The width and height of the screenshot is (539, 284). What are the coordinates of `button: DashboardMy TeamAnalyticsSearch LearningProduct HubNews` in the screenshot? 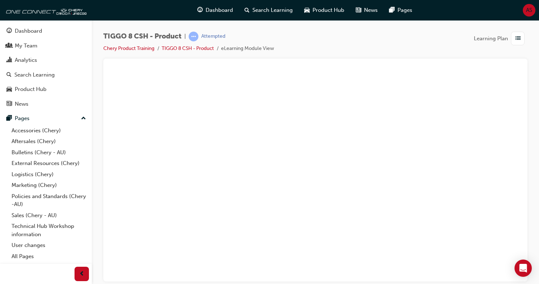 It's located at (46, 67).